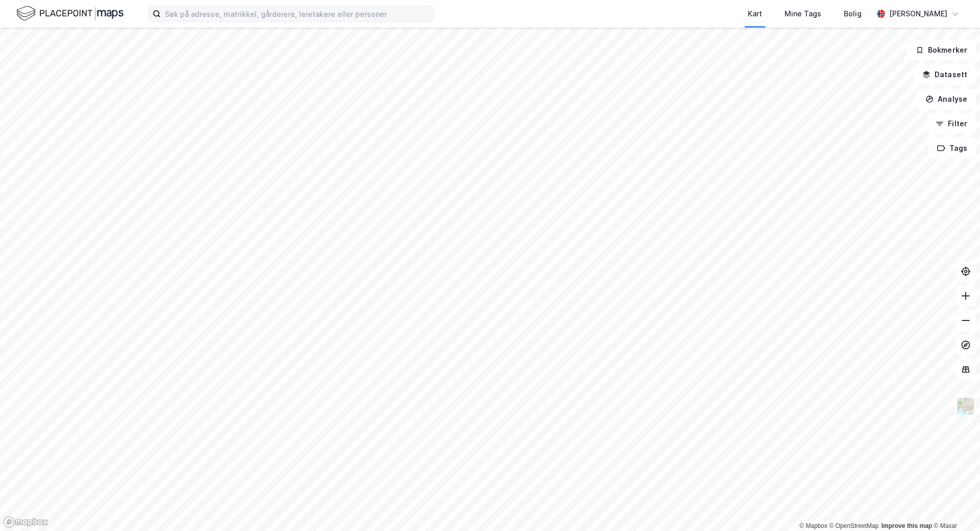  What do you see at coordinates (954, 506) in the screenshot?
I see `div: Chat Widget` at bounding box center [954, 506].